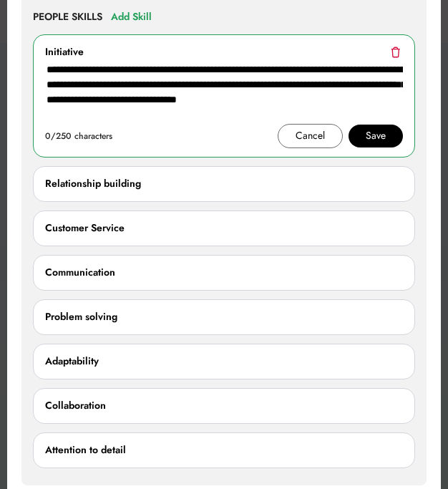 The image size is (448, 489). I want to click on div: Collaboration, so click(75, 406).